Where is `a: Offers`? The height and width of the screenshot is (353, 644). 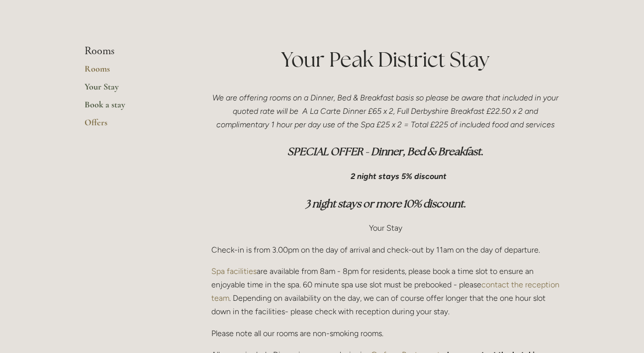 a: Offers is located at coordinates (132, 126).